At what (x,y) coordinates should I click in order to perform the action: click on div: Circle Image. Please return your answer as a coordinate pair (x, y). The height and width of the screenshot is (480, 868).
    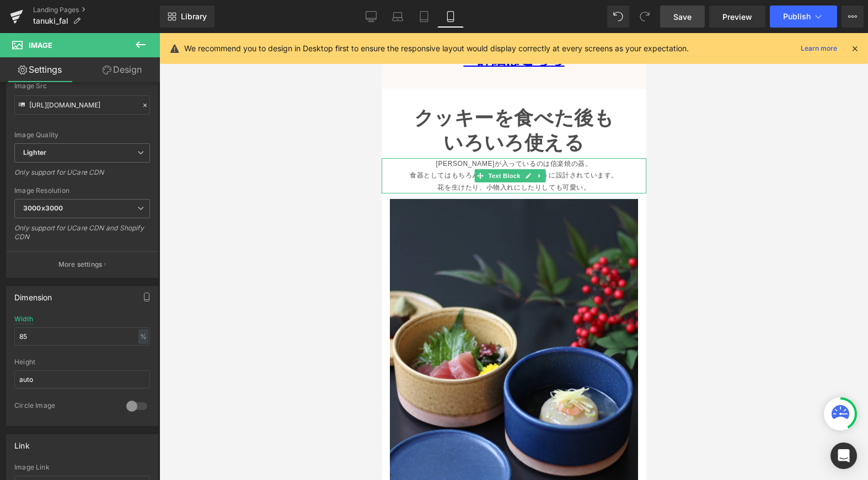
    Looking at the image, I should click on (64, 407).